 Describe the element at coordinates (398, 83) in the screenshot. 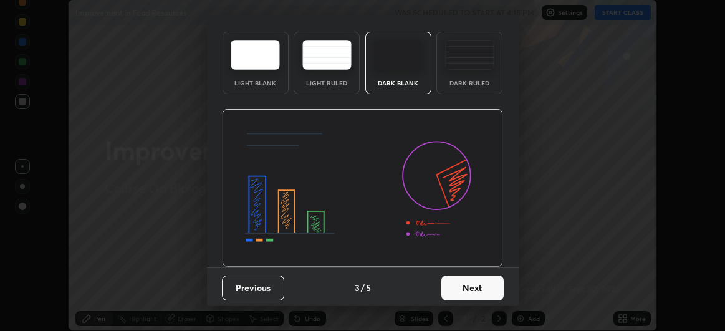

I see `div: Dark Blank` at that location.